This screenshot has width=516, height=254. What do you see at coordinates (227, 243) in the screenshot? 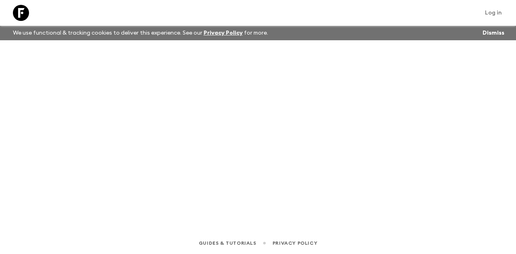
I see `a: Guides & Tutorials` at bounding box center [227, 243].